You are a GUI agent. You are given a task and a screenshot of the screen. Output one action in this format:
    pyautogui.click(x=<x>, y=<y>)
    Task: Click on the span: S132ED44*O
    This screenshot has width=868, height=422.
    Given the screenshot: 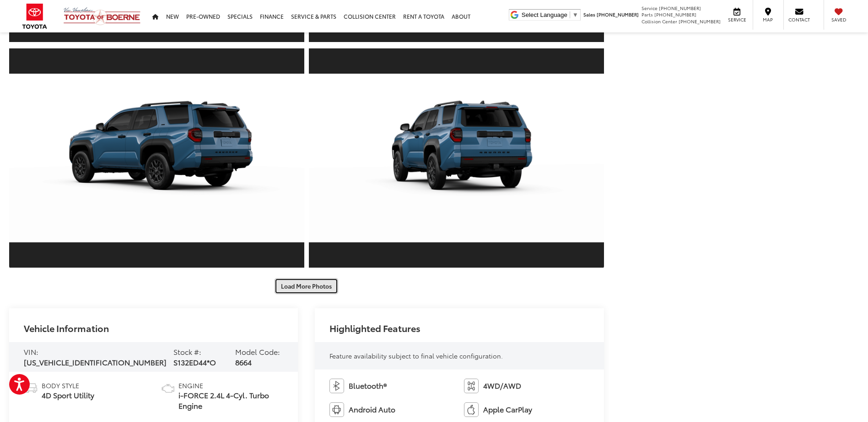 What is the action you would take?
    pyautogui.click(x=195, y=362)
    